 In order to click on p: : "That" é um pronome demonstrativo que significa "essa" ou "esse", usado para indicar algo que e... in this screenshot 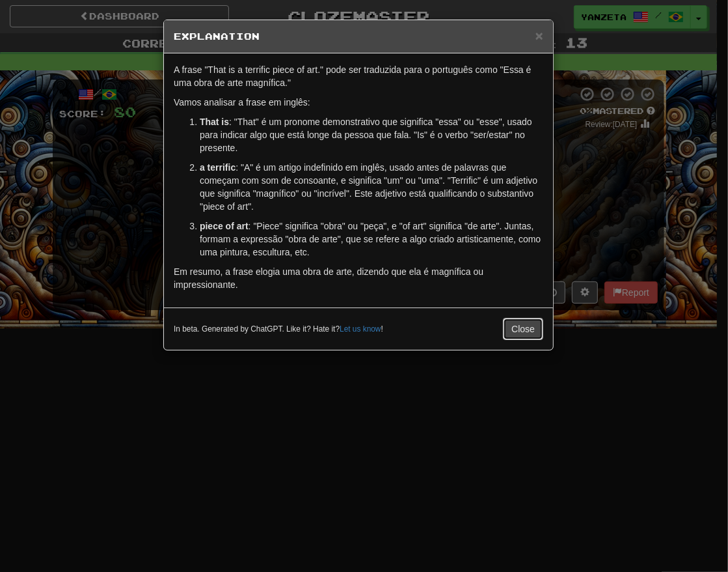, I will do `click(372, 135)`.